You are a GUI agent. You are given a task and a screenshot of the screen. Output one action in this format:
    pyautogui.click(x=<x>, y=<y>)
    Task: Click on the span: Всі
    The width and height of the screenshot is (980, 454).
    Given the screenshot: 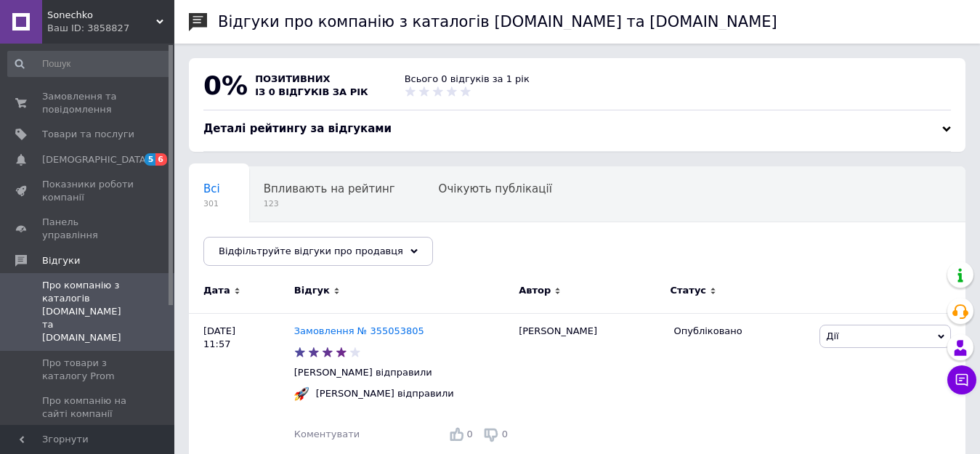 What is the action you would take?
    pyautogui.click(x=211, y=189)
    